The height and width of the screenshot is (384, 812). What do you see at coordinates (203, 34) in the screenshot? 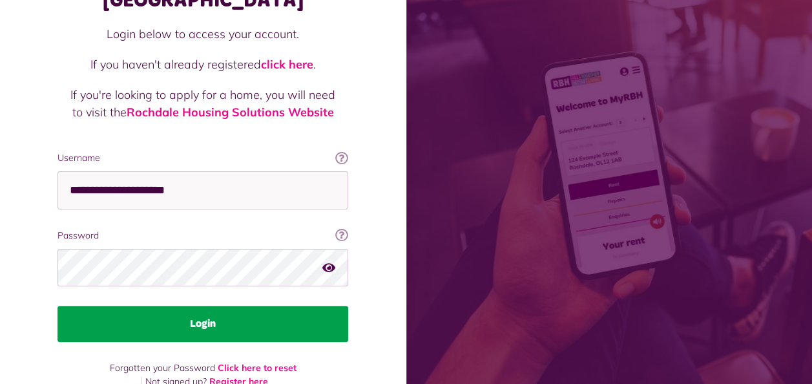
I see `p: Login below to access your account.` at bounding box center [203, 34].